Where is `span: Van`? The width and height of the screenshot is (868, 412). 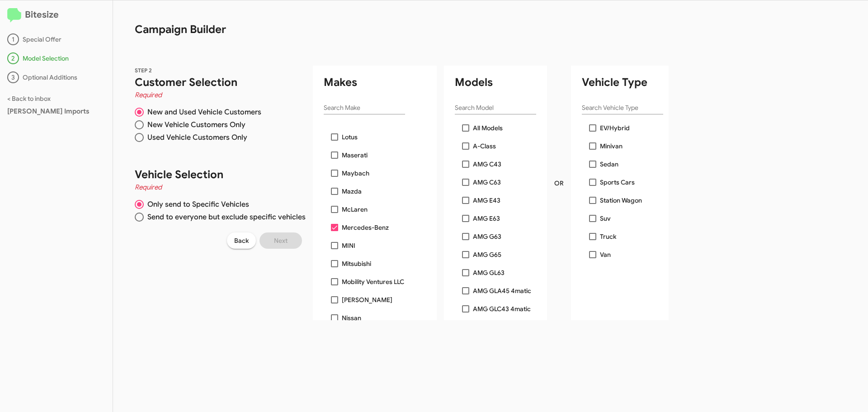 span: Van is located at coordinates (605, 254).